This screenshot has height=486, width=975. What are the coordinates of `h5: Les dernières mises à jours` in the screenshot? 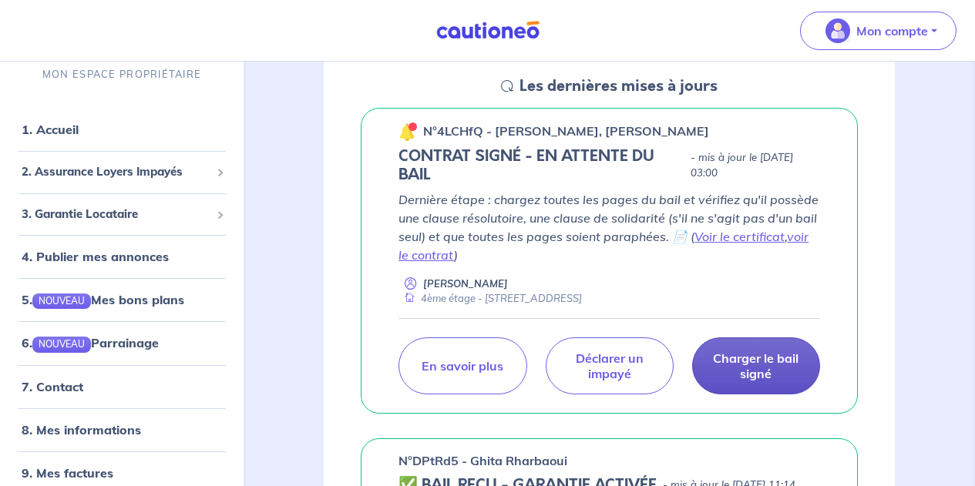 It's located at (618, 86).